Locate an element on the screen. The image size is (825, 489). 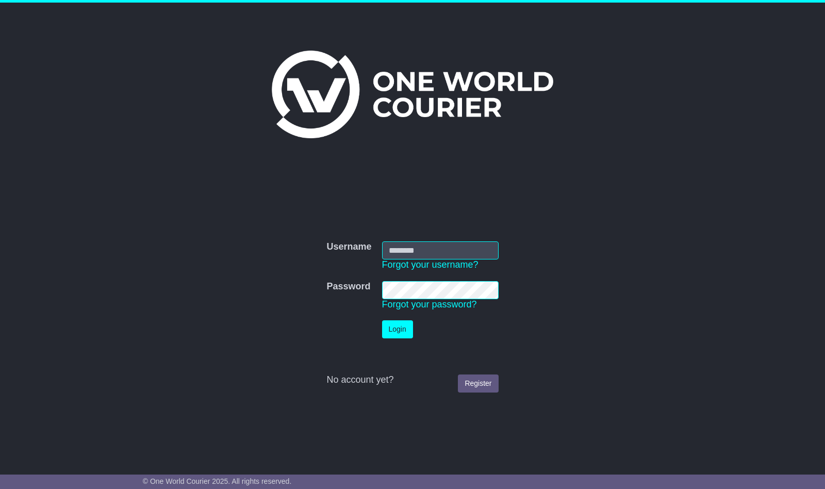
span: © One World Courier 2025. All rights reserved. is located at coordinates (217, 481).